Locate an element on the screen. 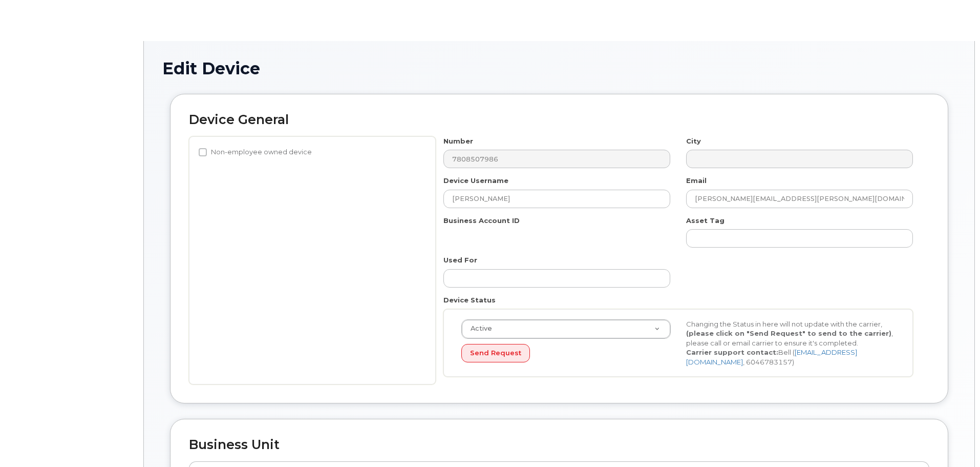 Image resolution: width=980 pixels, height=467 pixels. button: Send Request is located at coordinates (496, 353).